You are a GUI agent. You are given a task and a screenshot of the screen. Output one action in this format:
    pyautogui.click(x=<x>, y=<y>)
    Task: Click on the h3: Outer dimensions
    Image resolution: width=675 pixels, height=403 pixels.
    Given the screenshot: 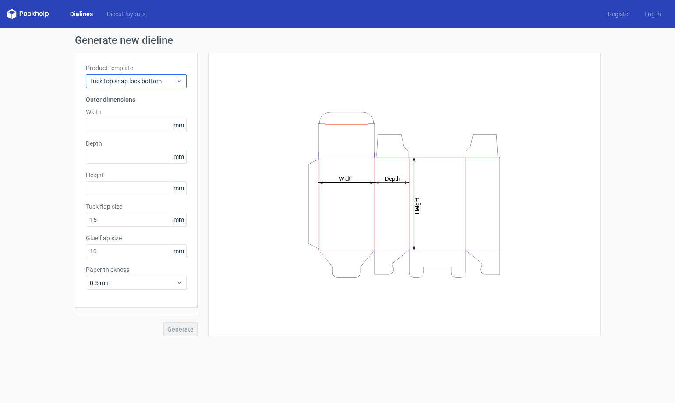 What is the action you would take?
    pyautogui.click(x=136, y=99)
    